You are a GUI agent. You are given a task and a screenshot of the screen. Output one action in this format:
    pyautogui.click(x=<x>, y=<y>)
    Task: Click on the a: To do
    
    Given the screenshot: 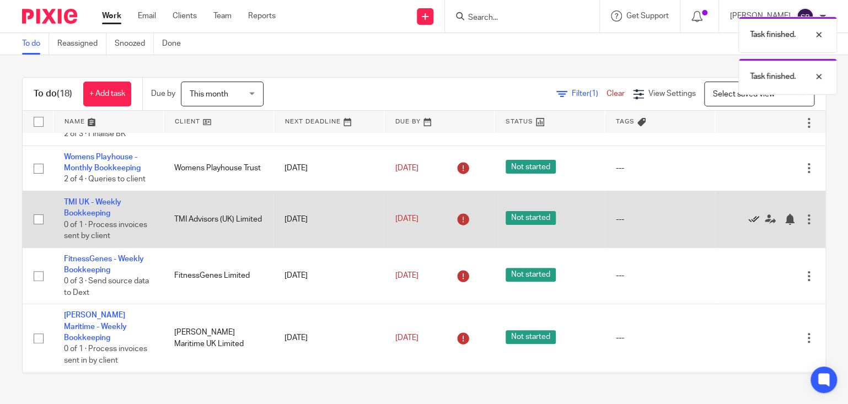 What is the action you would take?
    pyautogui.click(x=35, y=44)
    